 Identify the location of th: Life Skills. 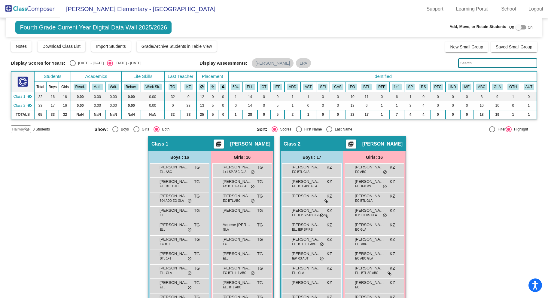
(143, 76).